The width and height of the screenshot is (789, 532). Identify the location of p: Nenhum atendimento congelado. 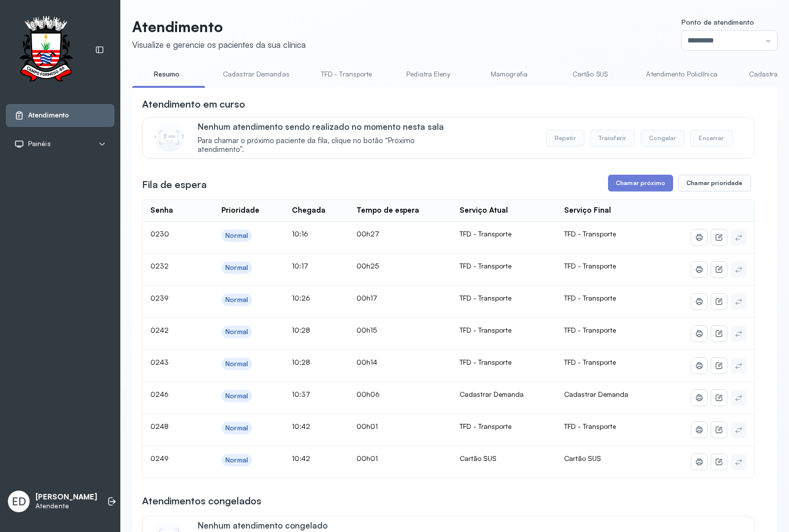
(328, 525).